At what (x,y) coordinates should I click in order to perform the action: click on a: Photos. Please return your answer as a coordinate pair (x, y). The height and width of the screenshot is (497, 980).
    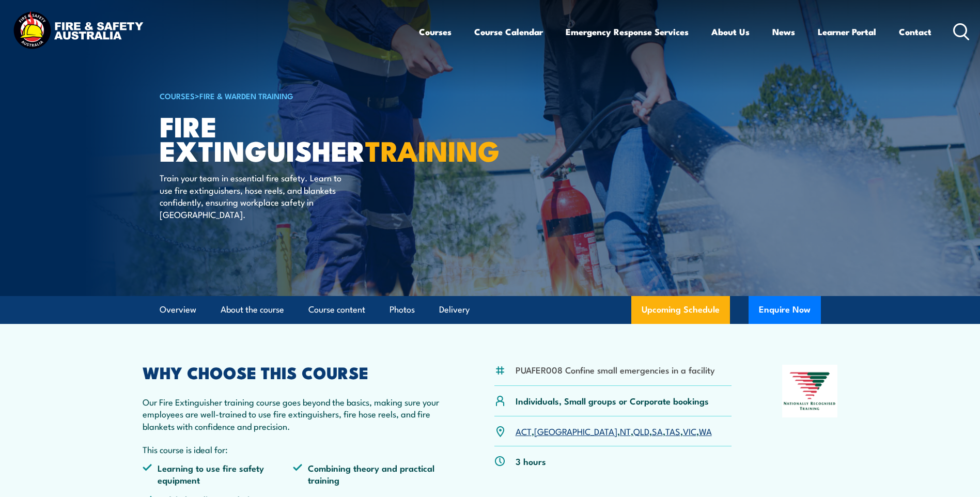
    Looking at the image, I should click on (402, 310).